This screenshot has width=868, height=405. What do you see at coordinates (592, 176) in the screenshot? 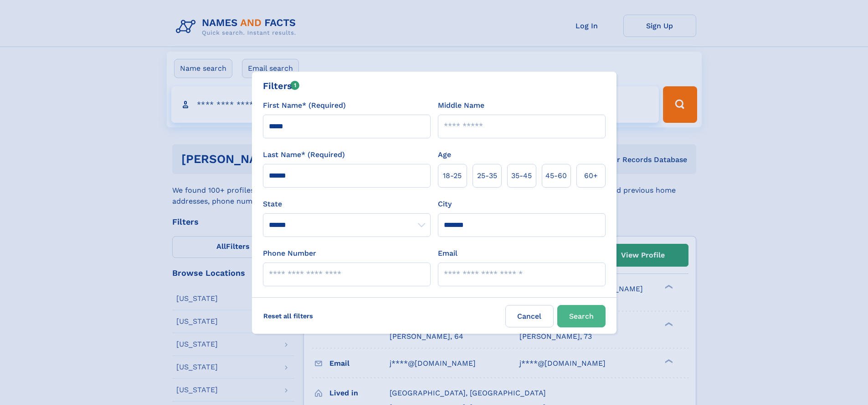
I see `span: 60+` at bounding box center [592, 176].